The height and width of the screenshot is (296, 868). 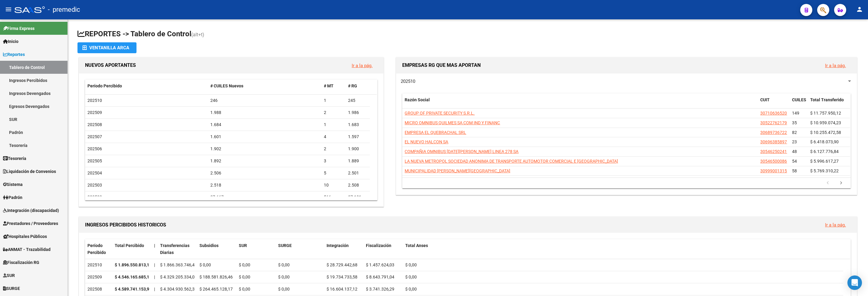 What do you see at coordinates (177, 249) in the screenshot?
I see `datatable-header-cell: Transferencias Diarias` at bounding box center [177, 249].